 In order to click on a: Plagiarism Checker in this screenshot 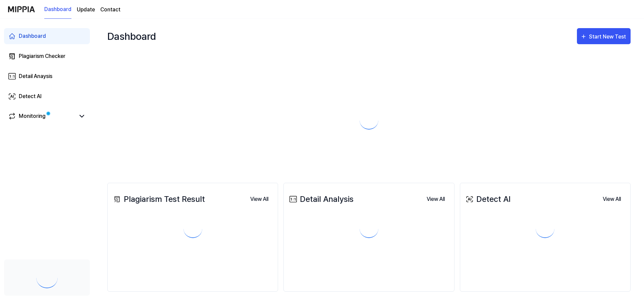, I will do `click(47, 56)`.